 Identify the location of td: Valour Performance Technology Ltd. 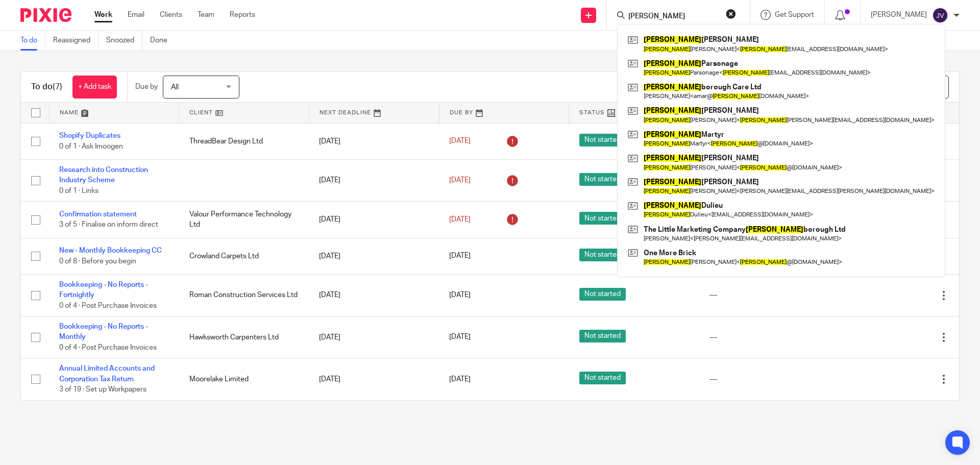
(244, 220).